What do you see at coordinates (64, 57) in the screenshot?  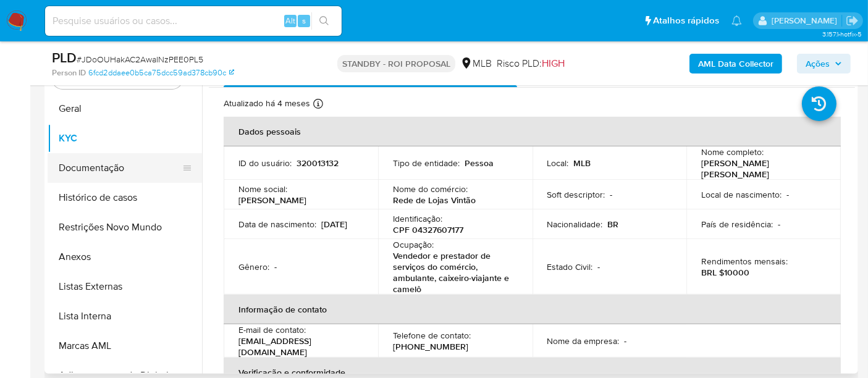 I see `b: PLD` at bounding box center [64, 57].